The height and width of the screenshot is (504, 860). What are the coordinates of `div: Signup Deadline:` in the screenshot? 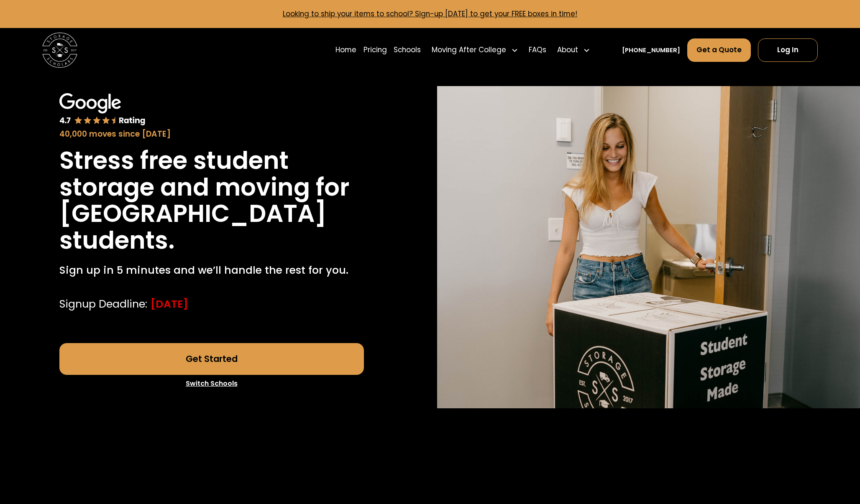 It's located at (103, 304).